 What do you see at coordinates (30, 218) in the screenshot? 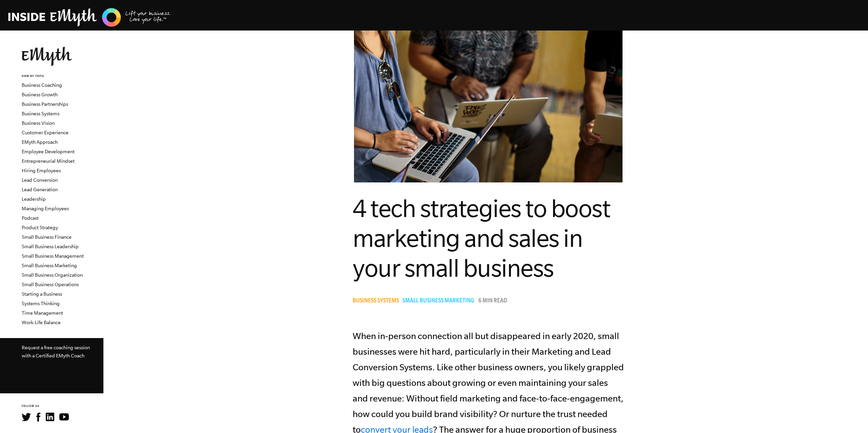
I see `a: Podcast` at bounding box center [30, 218].